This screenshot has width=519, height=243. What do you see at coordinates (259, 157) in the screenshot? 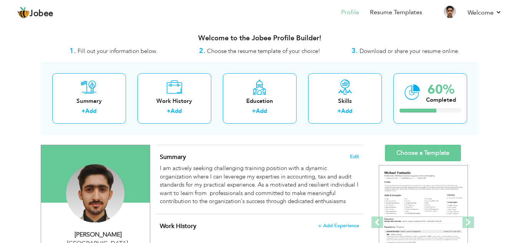
I see `h4: Adding a summary is a quick and easy way to highlight your experience and interests.` at bounding box center [259, 157].